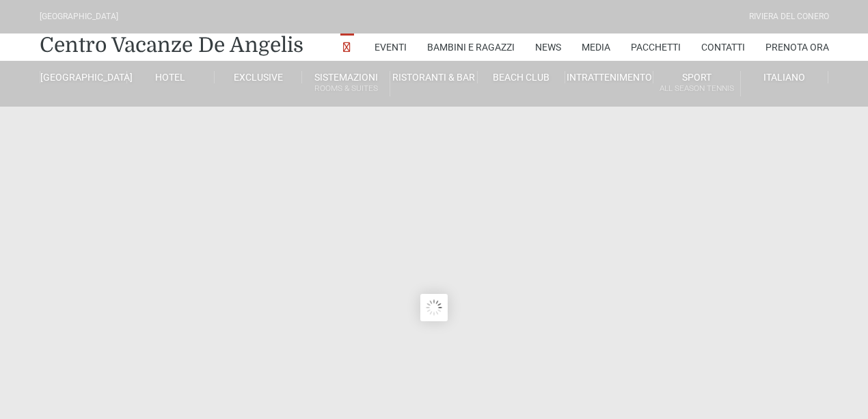 This screenshot has height=419, width=868. Describe the element at coordinates (596, 47) in the screenshot. I see `a: Media` at that location.